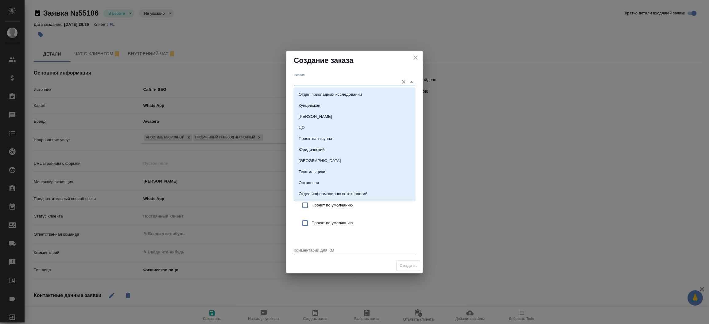 This screenshot has width=709, height=324. Describe the element at coordinates (333, 194) in the screenshot. I see `p: Отдел информационных технологий` at that location.